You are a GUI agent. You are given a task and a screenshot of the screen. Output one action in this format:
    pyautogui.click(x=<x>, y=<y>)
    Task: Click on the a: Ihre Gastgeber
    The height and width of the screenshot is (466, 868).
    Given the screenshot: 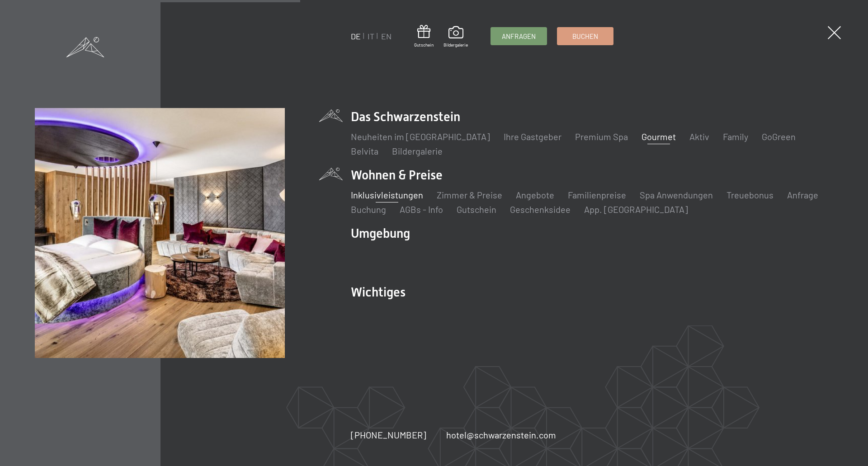 What is the action you would take?
    pyautogui.click(x=532, y=136)
    